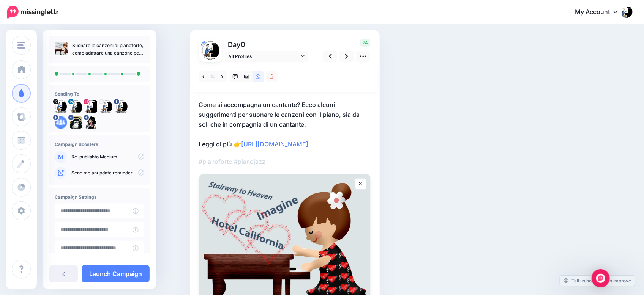  What do you see at coordinates (108, 173) in the screenshot?
I see `p: Send me an` at bounding box center [108, 173].